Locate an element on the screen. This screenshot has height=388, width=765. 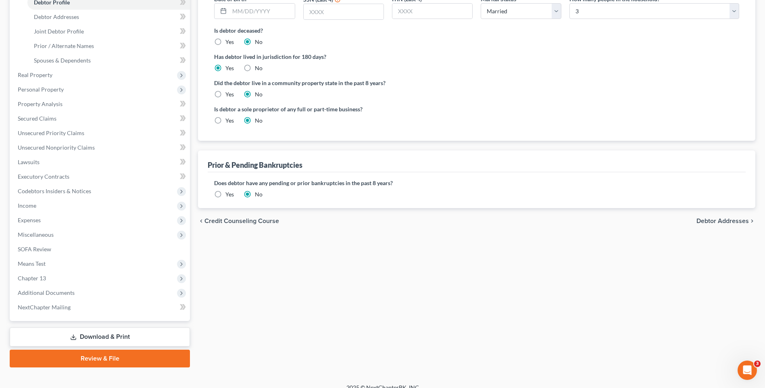
span: Property Analysis is located at coordinates (40, 104).